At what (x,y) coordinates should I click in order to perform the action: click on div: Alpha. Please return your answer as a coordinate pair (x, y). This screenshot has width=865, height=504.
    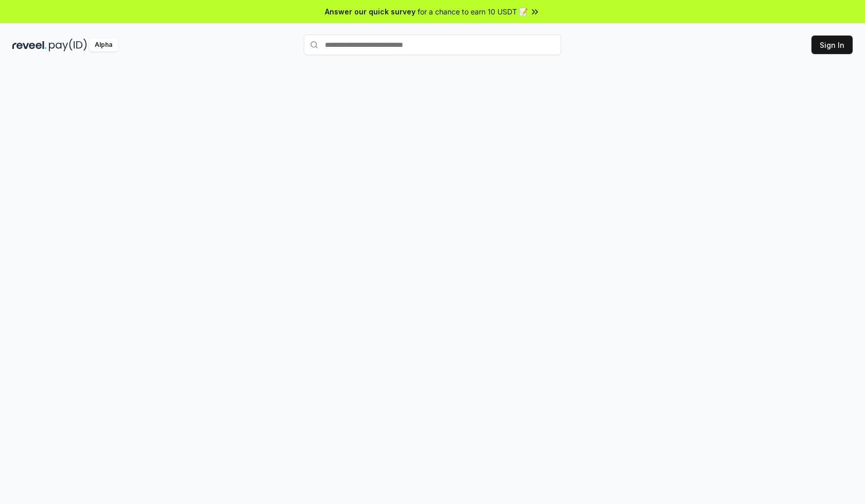
    Looking at the image, I should click on (103, 45).